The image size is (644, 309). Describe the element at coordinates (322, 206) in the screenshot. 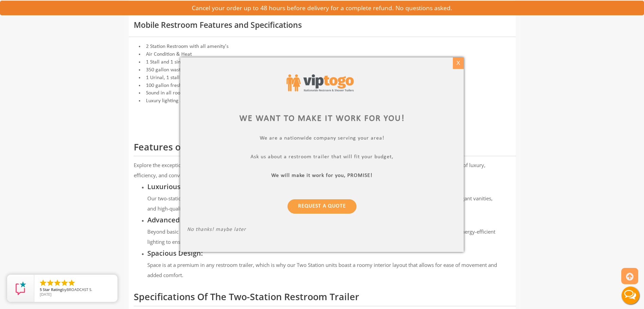

I see `a: Request a Quote` at that location.